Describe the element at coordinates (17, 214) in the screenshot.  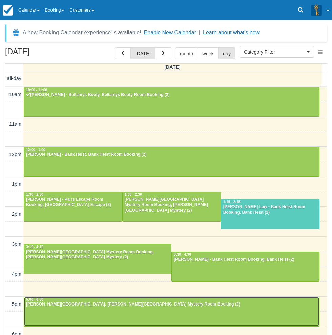
I see `span: 2pm` at that location.